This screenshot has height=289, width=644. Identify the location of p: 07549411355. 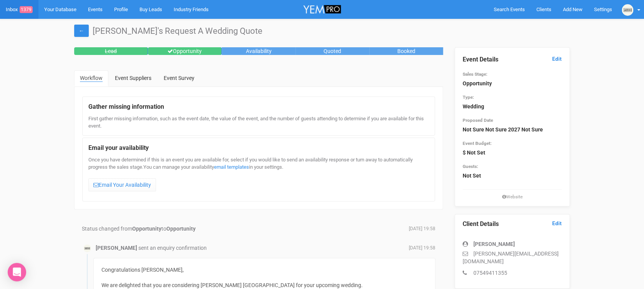
(512, 273).